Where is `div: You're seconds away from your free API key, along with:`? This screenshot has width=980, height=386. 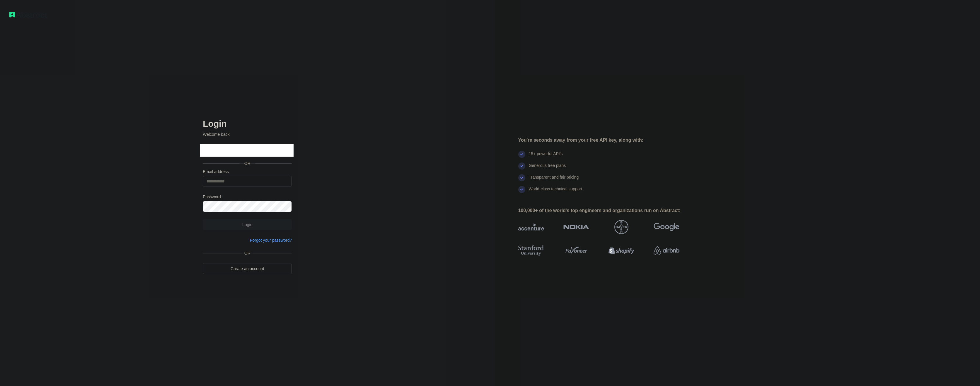
div: You're seconds away from your free API key, along with: is located at coordinates (609, 140).